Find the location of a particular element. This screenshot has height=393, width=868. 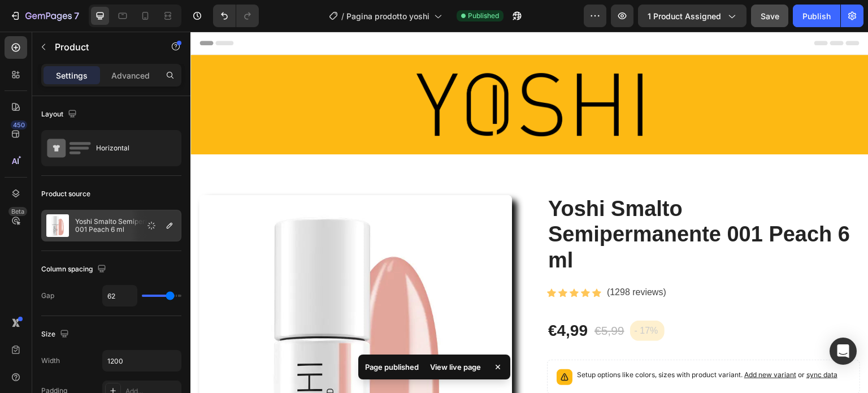

p: (1298 reviews) is located at coordinates (446, 261).